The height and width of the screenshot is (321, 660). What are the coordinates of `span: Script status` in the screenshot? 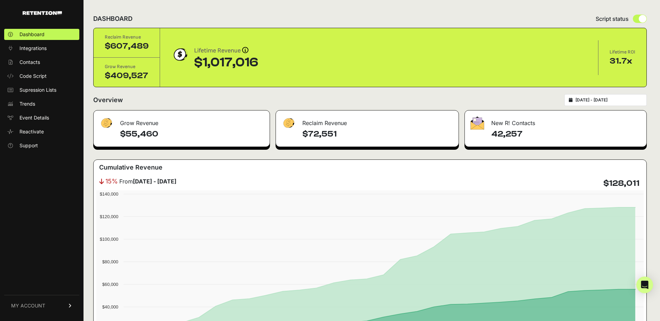 It's located at (612, 19).